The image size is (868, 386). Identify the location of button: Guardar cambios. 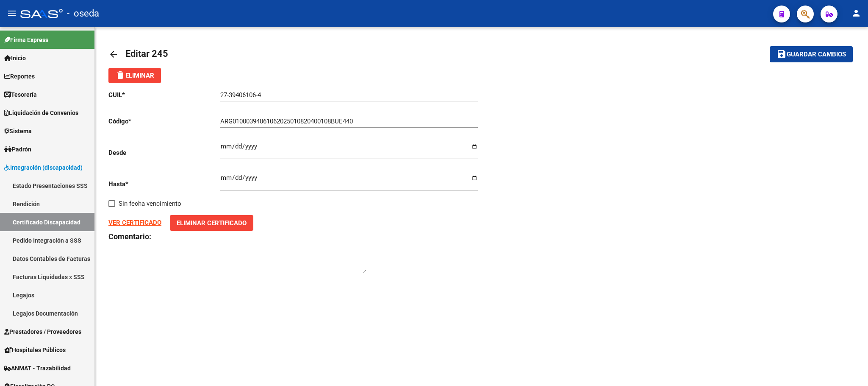
(811, 54).